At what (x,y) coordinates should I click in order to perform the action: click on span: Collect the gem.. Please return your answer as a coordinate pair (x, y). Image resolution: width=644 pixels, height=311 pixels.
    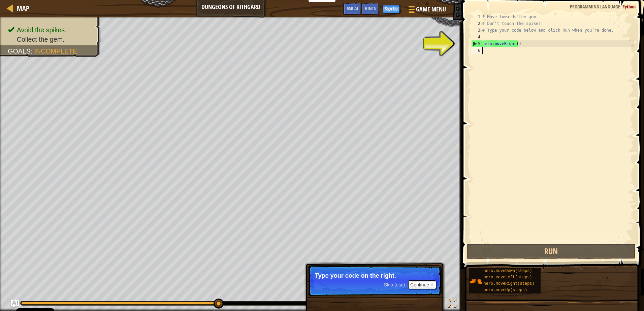
    Looking at the image, I should click on (41, 40).